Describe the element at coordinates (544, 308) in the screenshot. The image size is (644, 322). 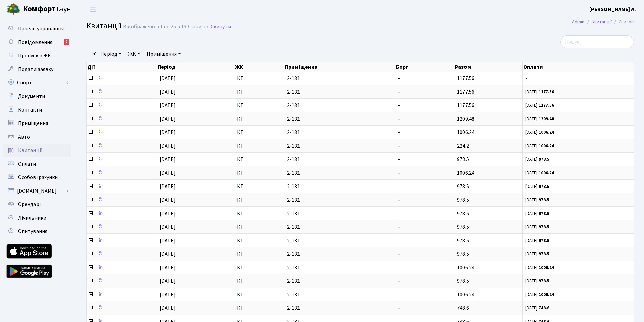
I see `b: 748.6` at that location.